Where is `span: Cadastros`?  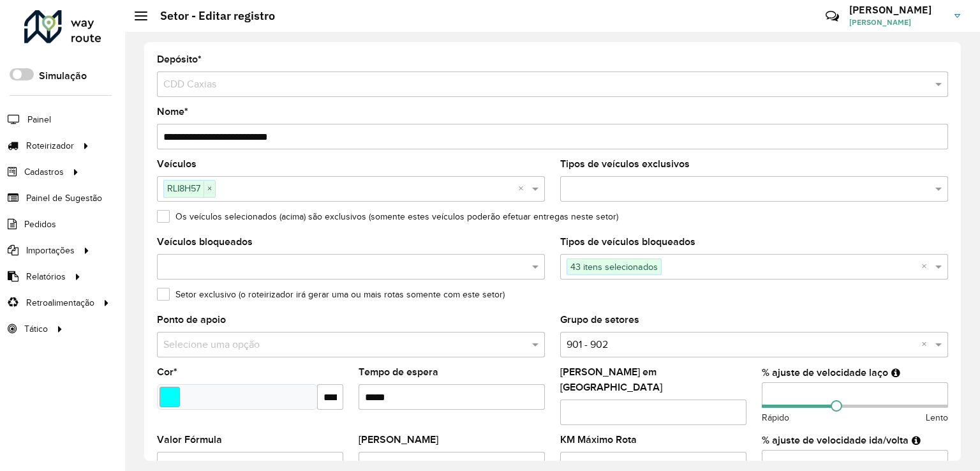 span: Cadastros is located at coordinates (44, 172).